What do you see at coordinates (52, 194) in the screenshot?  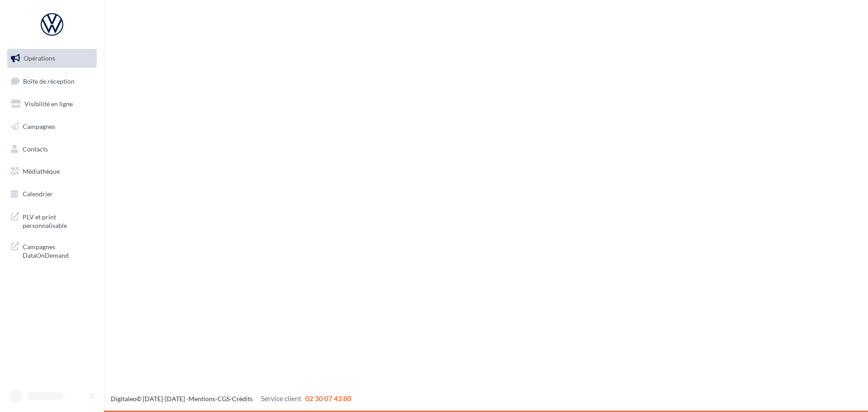 I see `a: Calendrier` at bounding box center [52, 194].